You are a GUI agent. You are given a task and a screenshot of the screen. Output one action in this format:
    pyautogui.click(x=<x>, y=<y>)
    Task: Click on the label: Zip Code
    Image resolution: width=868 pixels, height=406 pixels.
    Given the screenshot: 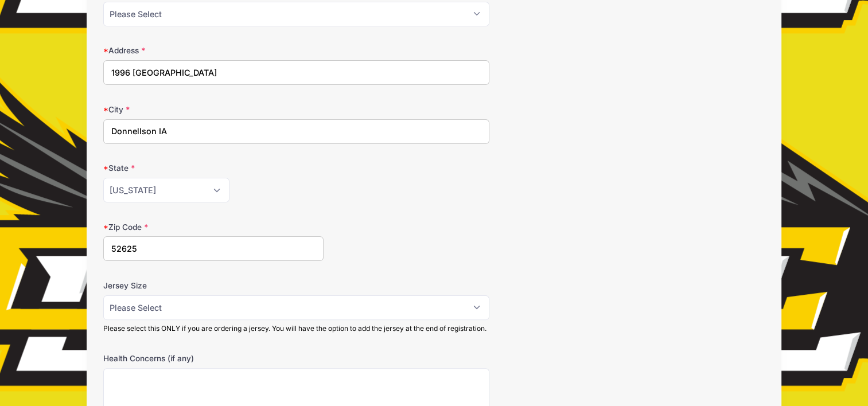 What is the action you would take?
    pyautogui.click(x=214, y=227)
    